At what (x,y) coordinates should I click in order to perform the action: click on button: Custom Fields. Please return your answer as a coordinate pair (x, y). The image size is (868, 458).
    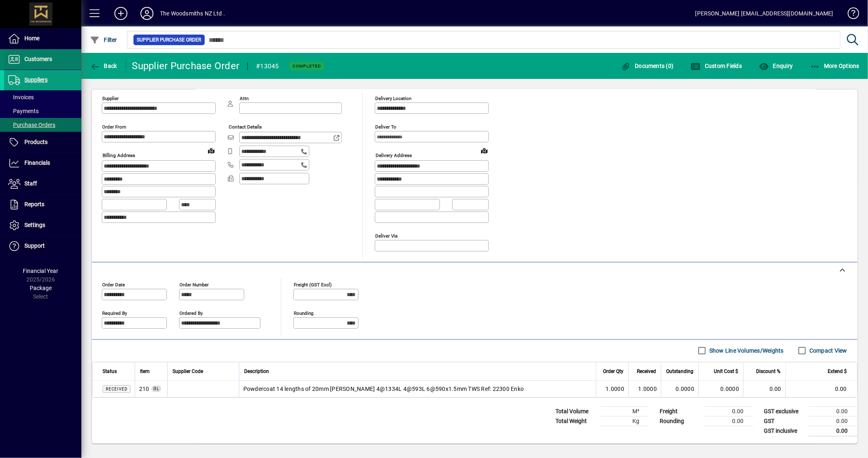
    Looking at the image, I should click on (716, 66).